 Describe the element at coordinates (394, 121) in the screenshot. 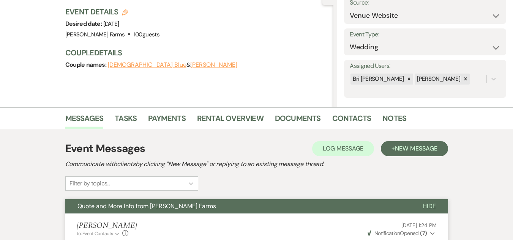

I see `a: Notes` at that location.